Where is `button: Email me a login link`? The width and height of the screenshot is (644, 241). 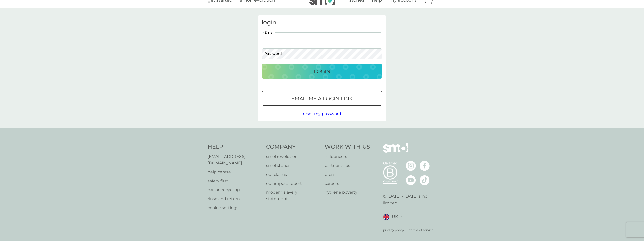 button: Email me a login link is located at coordinates (322, 98).